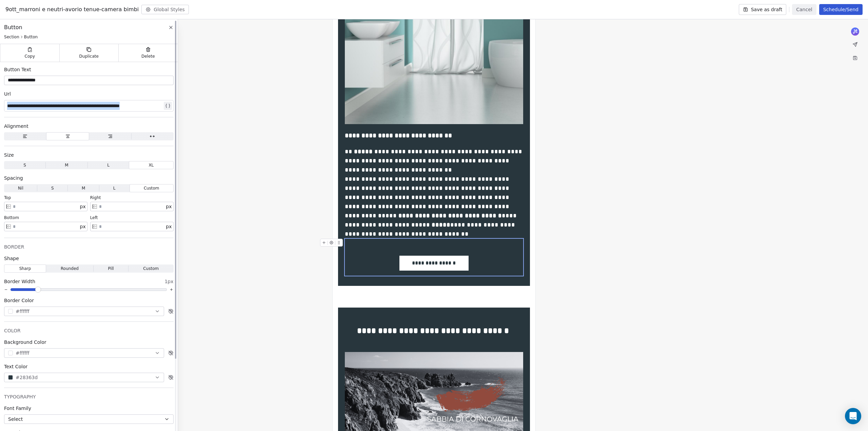 The width and height of the screenshot is (868, 431). What do you see at coordinates (841, 10) in the screenshot?
I see `button: Schedule/Send` at bounding box center [841, 10].